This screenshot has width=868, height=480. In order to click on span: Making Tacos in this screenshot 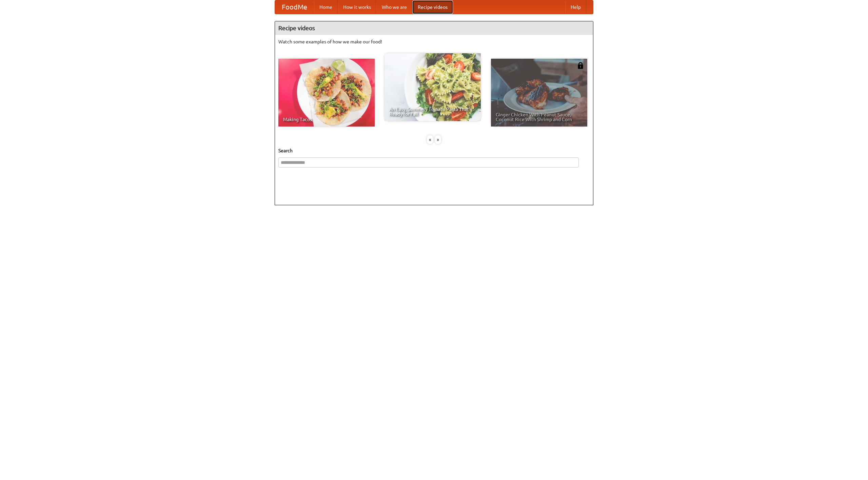, I will do `click(327, 119)`.